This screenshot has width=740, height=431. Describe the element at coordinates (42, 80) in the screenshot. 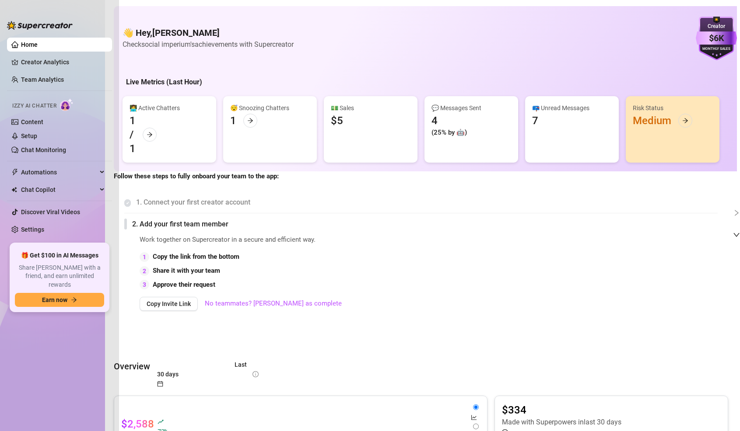

I see `a: Team Analytics` at that location.